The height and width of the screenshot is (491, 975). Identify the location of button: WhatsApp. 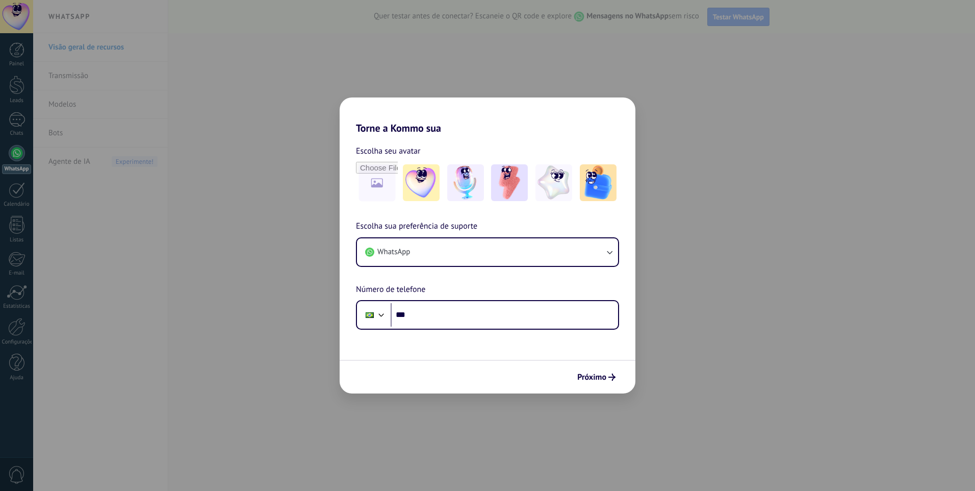
(488, 252).